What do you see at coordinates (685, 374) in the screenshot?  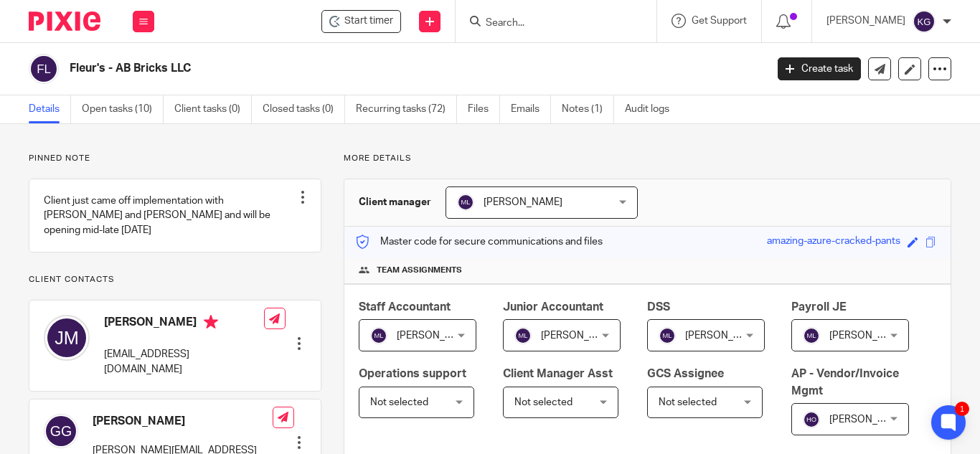 I see `span: GCS Assignee` at bounding box center [685, 374].